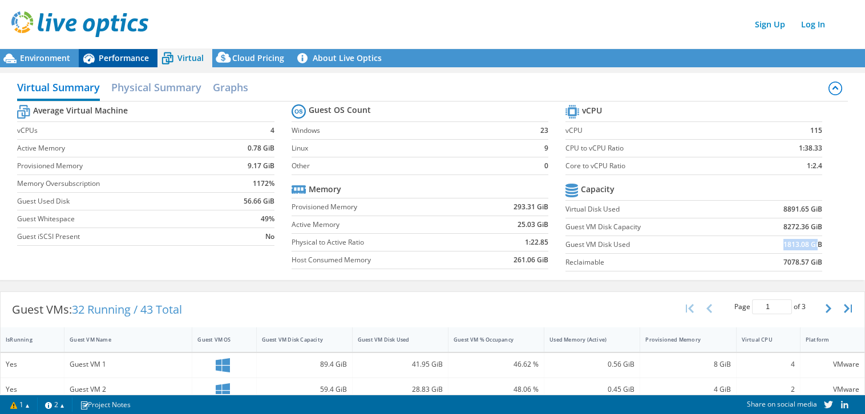 This screenshot has height=414, width=865. I want to click on div: 59.4 GiB, so click(304, 390).